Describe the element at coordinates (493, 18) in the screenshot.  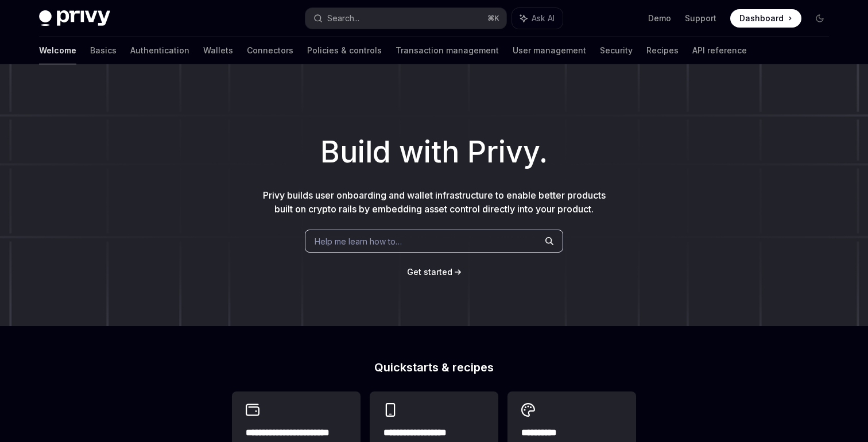
I see `span: ⌘ K` at that location.